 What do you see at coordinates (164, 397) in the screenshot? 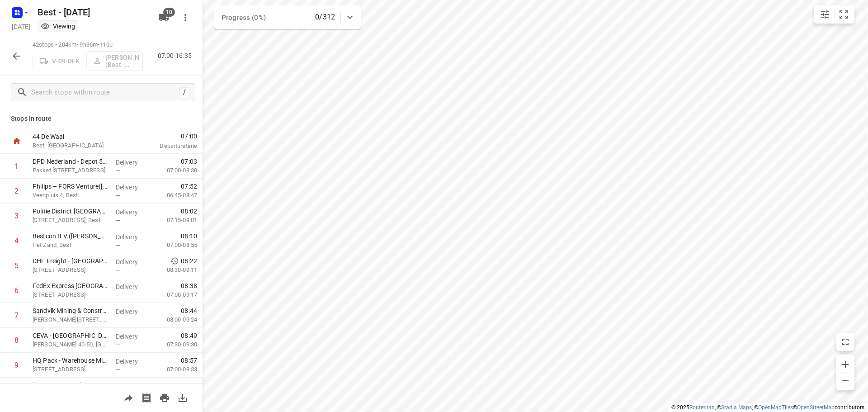
I see `span: Print route` at bounding box center [164, 397].